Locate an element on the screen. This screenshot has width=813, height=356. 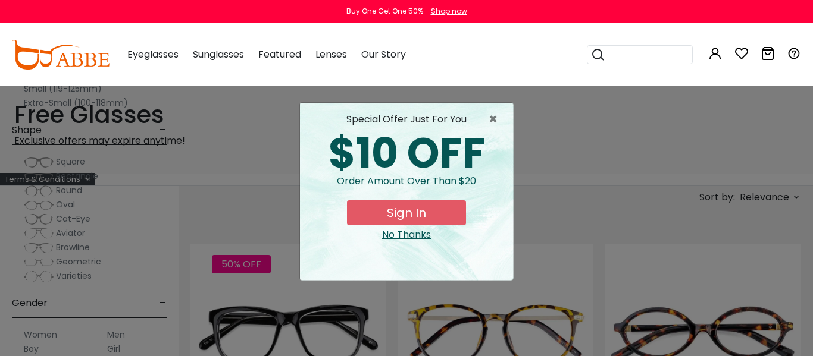
span: Featured is located at coordinates (280, 54).